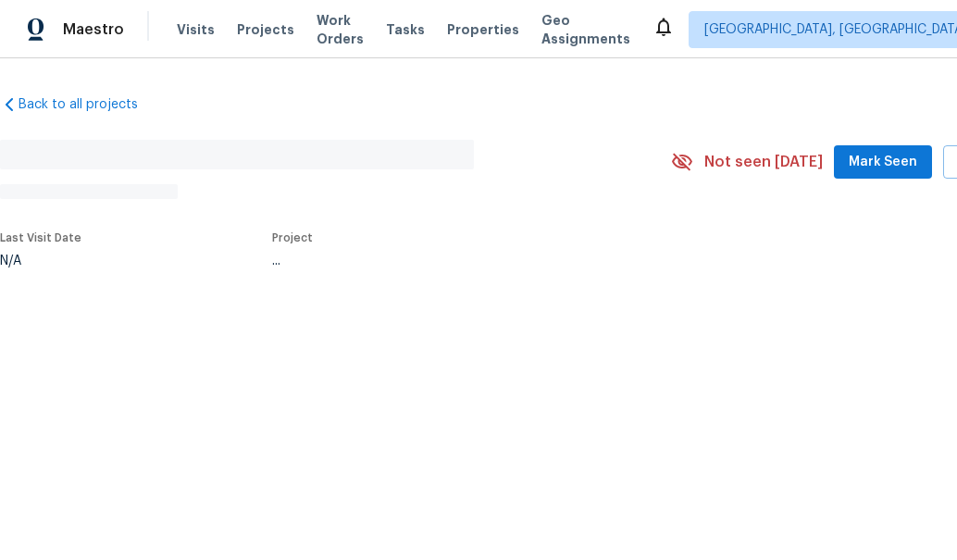 The image size is (957, 560). Describe the element at coordinates (94, 30) in the screenshot. I see `span: Maestro` at that location.